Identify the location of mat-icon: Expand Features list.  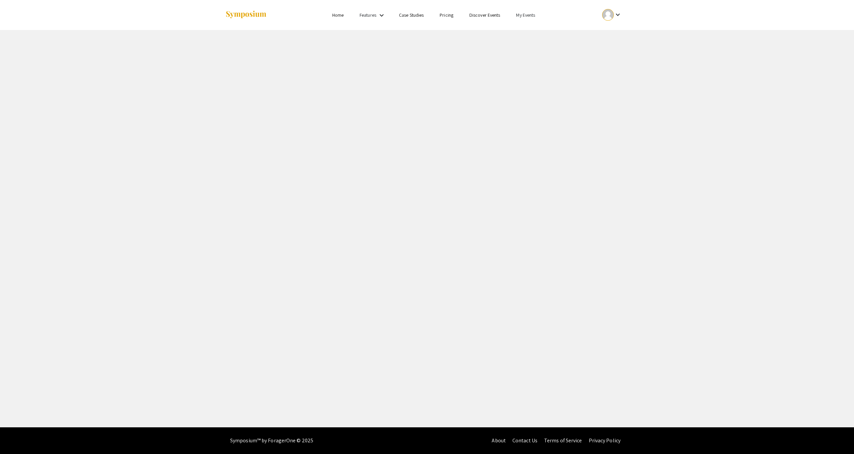
(382, 15).